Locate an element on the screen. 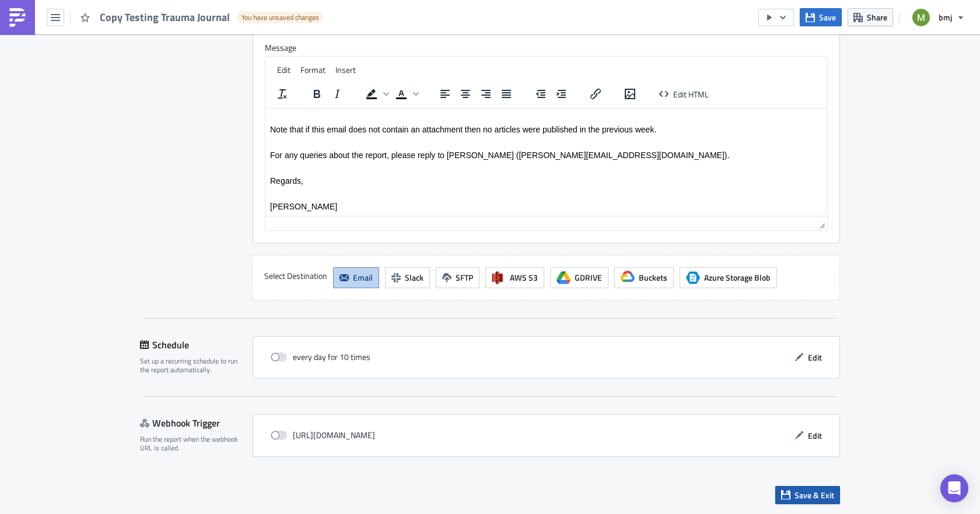 The image size is (980, 514). button: GDRIVE is located at coordinates (580, 278).